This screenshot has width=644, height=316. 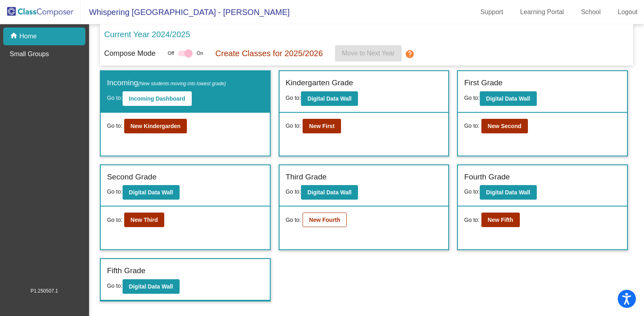 I want to click on label: Third Grade, so click(x=306, y=177).